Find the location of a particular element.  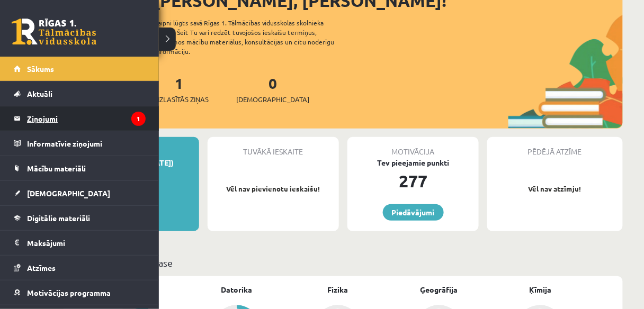

p: Vēl nav pievienotu ieskaišu! is located at coordinates (273, 189).